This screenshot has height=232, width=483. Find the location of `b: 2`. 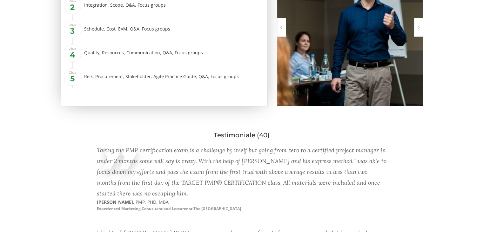

b: 2 is located at coordinates (72, 7).